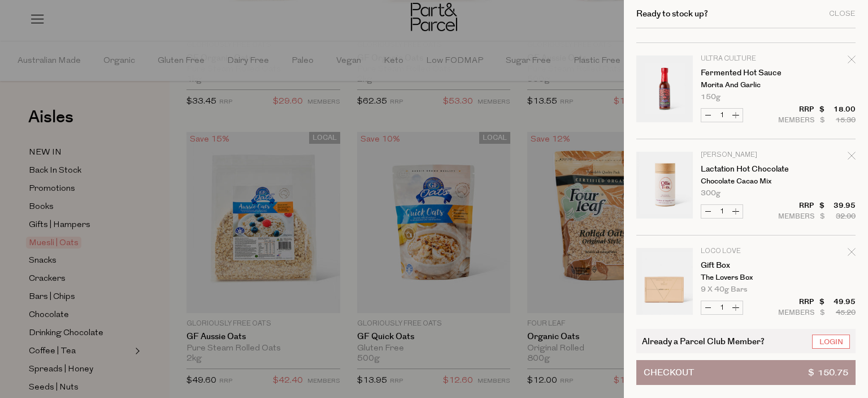 Image resolution: width=868 pixels, height=398 pixels. I want to click on span: 150g, so click(710, 97).